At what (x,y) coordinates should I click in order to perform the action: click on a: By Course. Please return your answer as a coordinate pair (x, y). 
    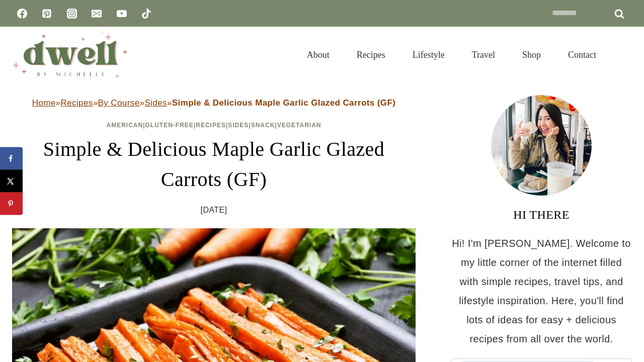
    Looking at the image, I should click on (119, 102).